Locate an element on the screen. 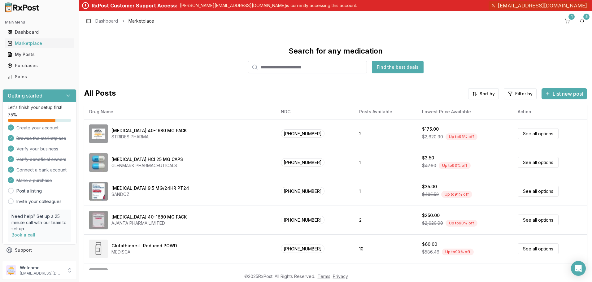 The height and width of the screenshot is (282, 592). div: RxPost Customer Support Access: is located at coordinates (134, 6).